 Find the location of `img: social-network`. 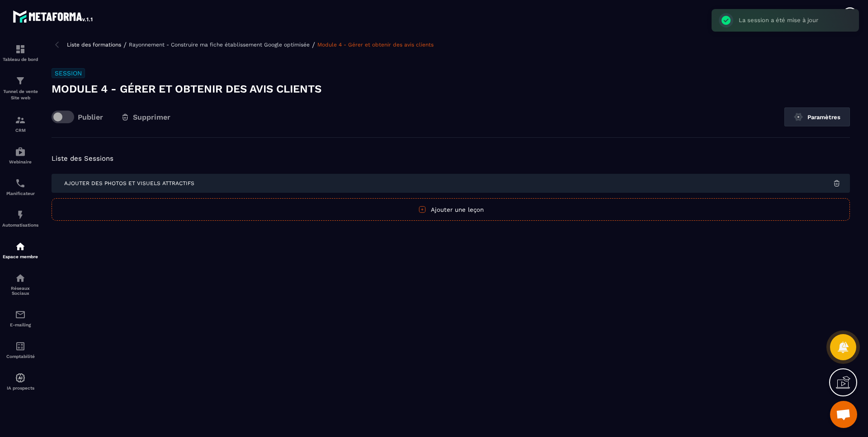

img: social-network is located at coordinates (20, 278).